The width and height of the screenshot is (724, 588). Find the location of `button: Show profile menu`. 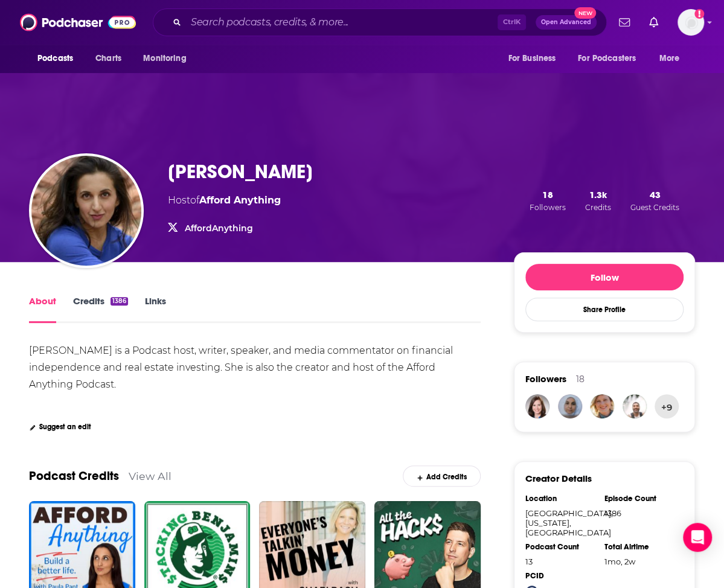

button: Show profile menu is located at coordinates (691, 22).